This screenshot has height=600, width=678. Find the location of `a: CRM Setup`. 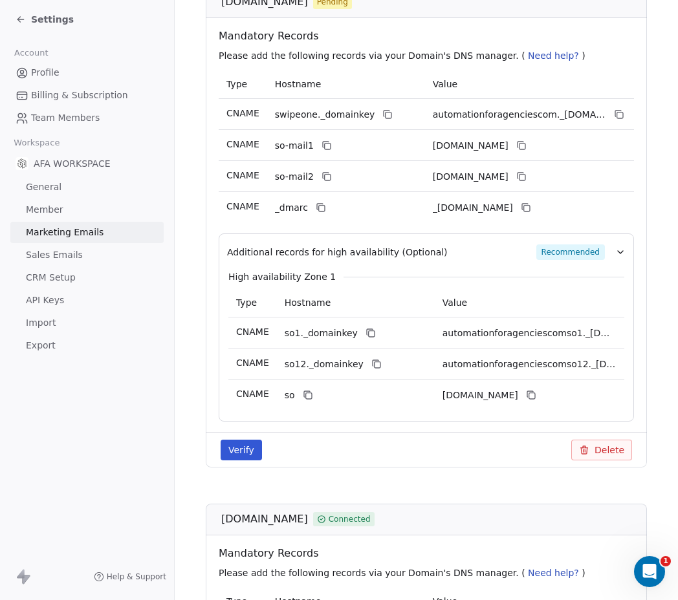

a: CRM Setup is located at coordinates (87, 278).